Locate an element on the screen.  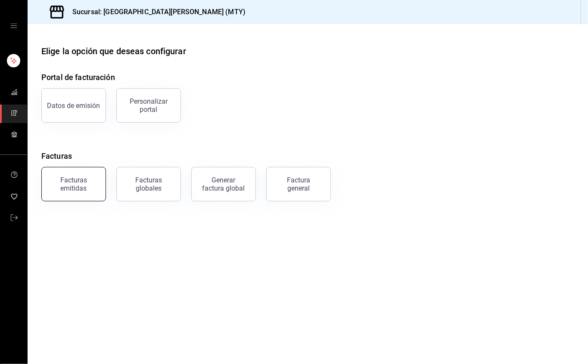
button: Facturas globales is located at coordinates (148, 185).